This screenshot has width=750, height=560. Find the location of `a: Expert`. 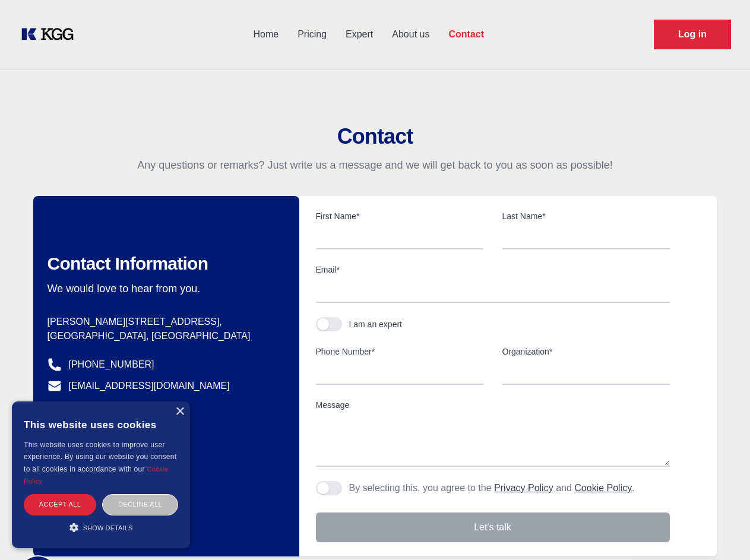

a: Expert is located at coordinates (359, 34).